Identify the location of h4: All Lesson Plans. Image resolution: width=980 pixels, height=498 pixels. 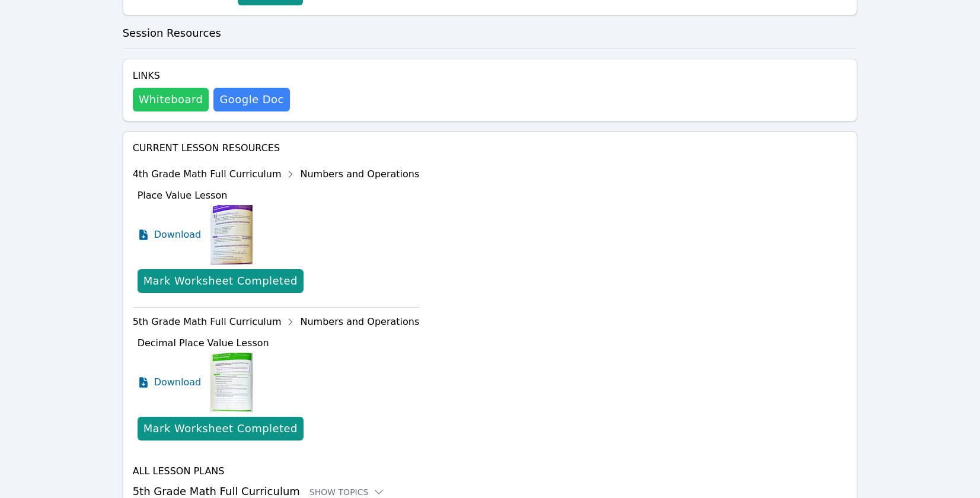
(491, 472).